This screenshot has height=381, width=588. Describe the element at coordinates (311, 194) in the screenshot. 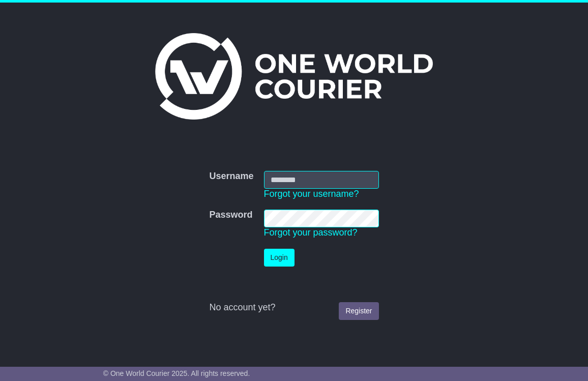

I see `a: Forgot your username?` at that location.